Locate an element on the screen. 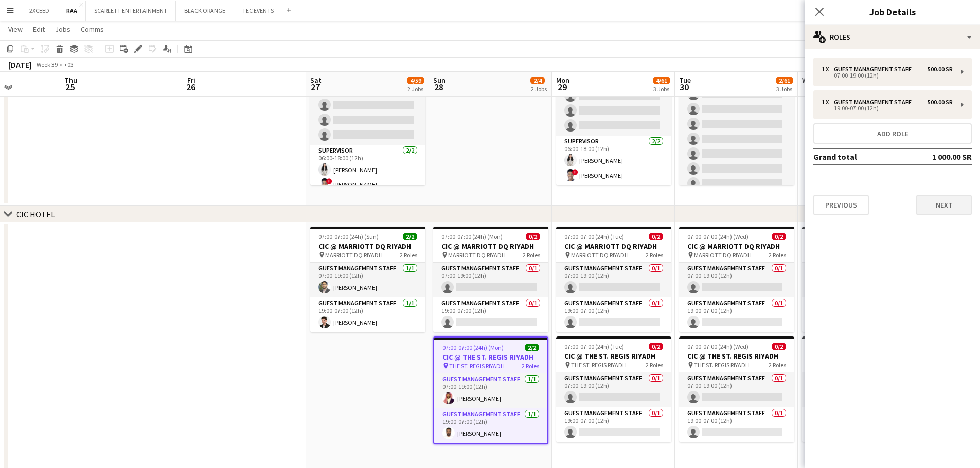  div: 500.00 SR is located at coordinates (940, 69).